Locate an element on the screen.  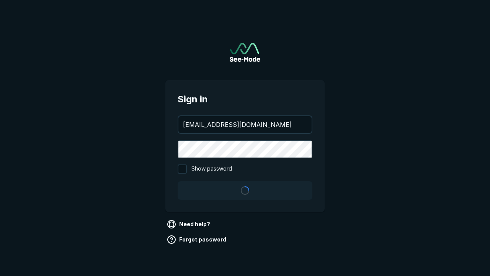
a: Forgot password is located at coordinates (197, 239).